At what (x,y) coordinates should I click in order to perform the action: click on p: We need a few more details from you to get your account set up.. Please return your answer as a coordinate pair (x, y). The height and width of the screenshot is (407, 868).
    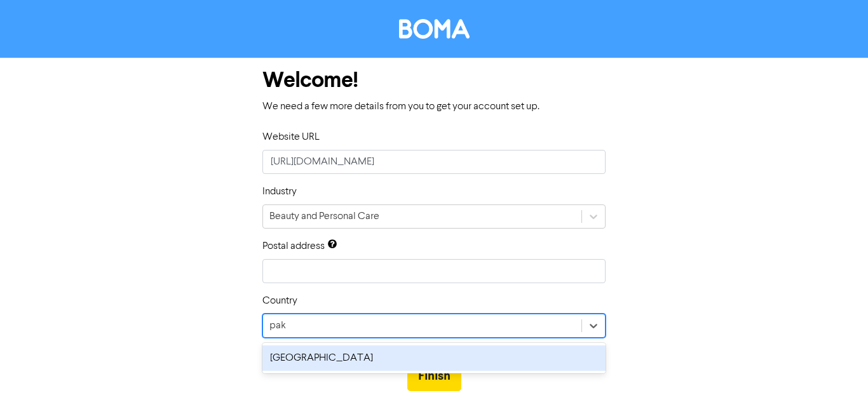
    Looking at the image, I should click on (434, 107).